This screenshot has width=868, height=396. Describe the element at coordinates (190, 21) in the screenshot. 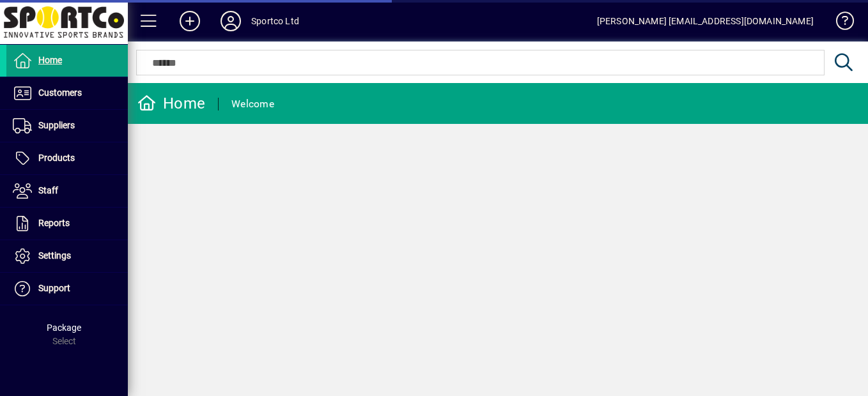

I see `button: Add` at that location.